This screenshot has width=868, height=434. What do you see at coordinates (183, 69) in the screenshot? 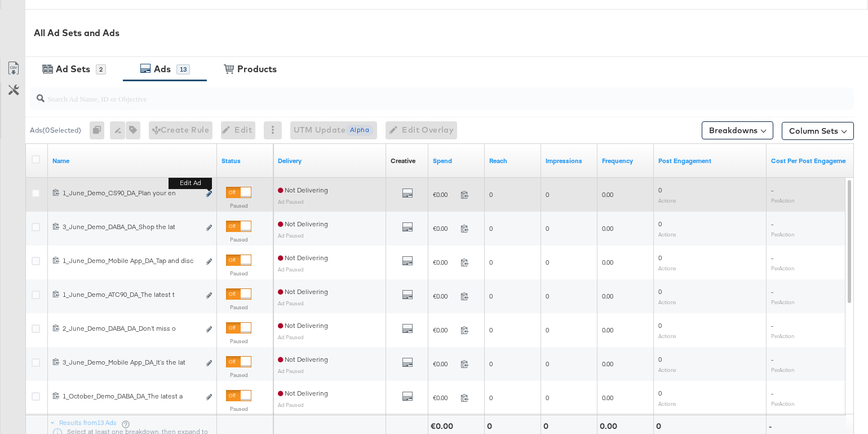
I see `div: 13` at bounding box center [183, 69].